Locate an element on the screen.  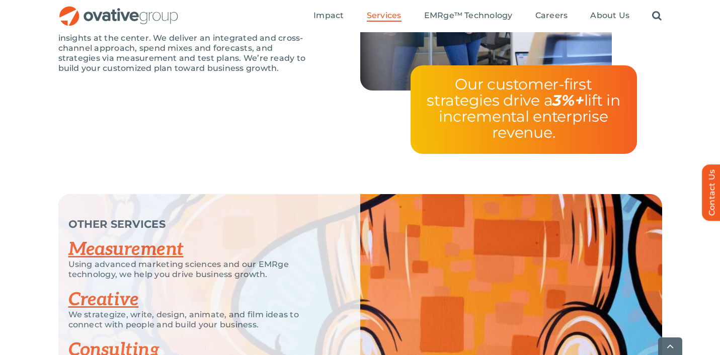
span: About Us is located at coordinates (610, 16).